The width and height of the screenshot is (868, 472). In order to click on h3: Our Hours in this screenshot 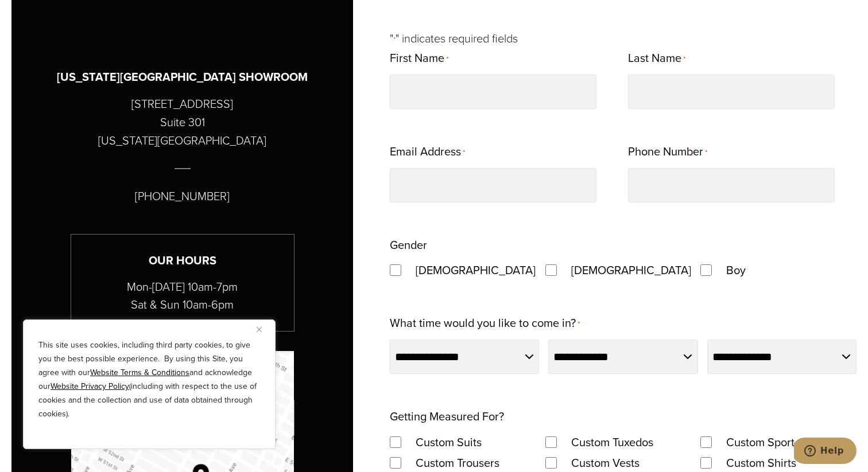, I will do `click(182, 260)`.